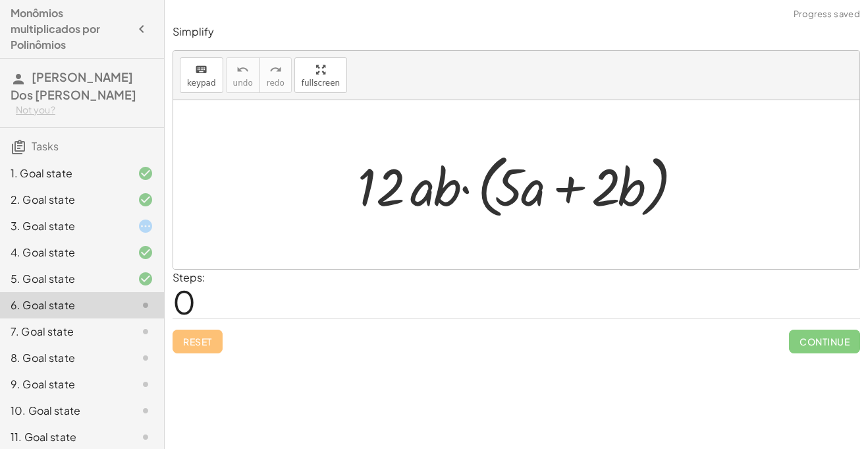 The image size is (868, 449). Describe the element at coordinates (63, 358) in the screenshot. I see `div: 8. Goal state` at that location.